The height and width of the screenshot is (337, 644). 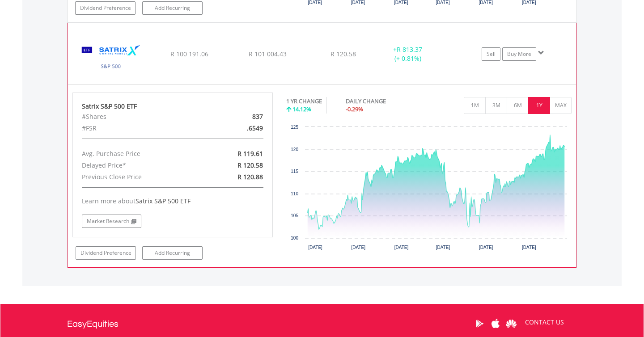 I want to click on div: #FSR, so click(x=140, y=128).